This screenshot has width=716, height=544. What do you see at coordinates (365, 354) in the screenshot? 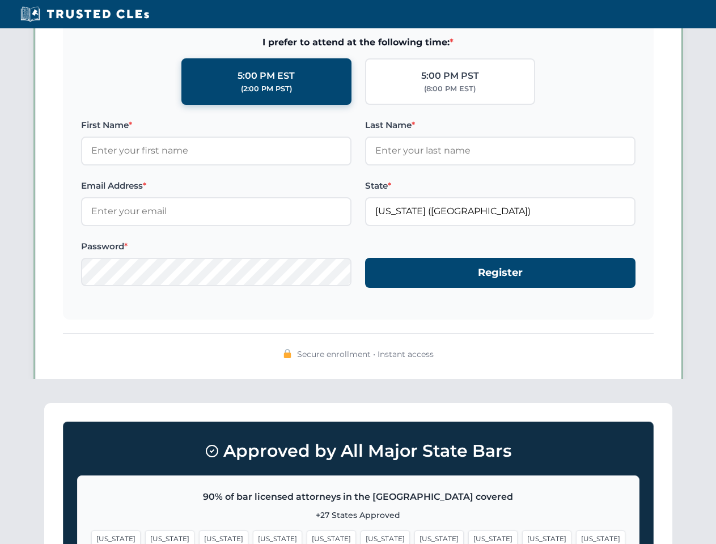
I see `span: Secure enrollment • Instant access` at bounding box center [365, 354].